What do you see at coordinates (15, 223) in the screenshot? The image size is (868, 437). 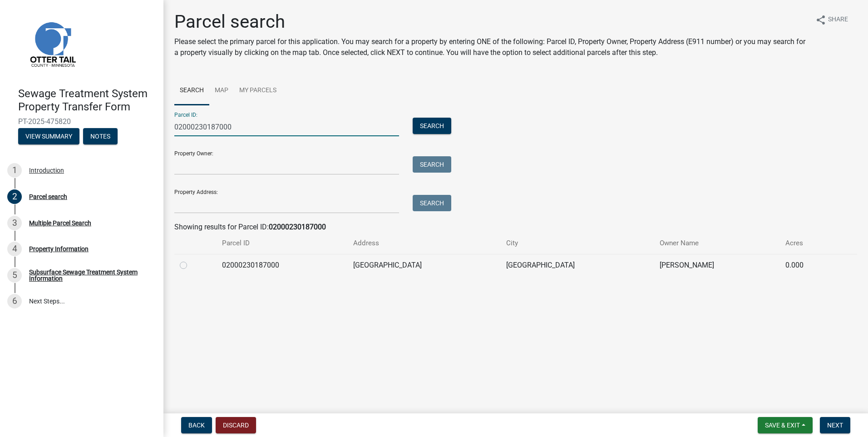 I see `div: 3` at bounding box center [15, 223].